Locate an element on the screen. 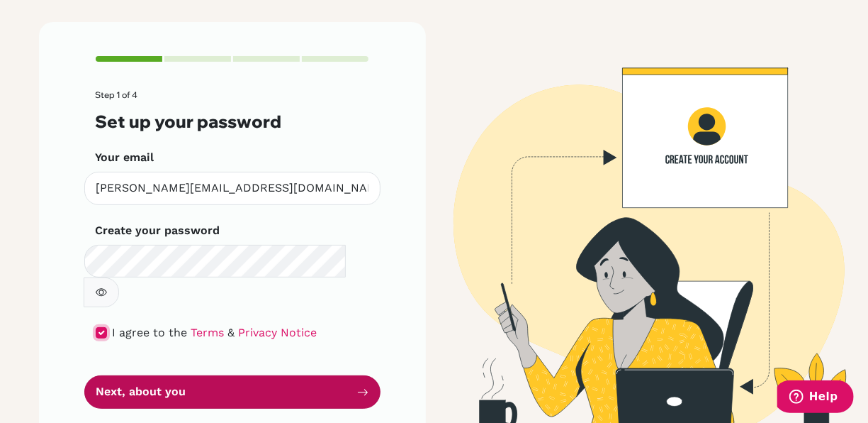 Image resolution: width=868 pixels, height=423 pixels. label: Create your password is located at coordinates (158, 231).